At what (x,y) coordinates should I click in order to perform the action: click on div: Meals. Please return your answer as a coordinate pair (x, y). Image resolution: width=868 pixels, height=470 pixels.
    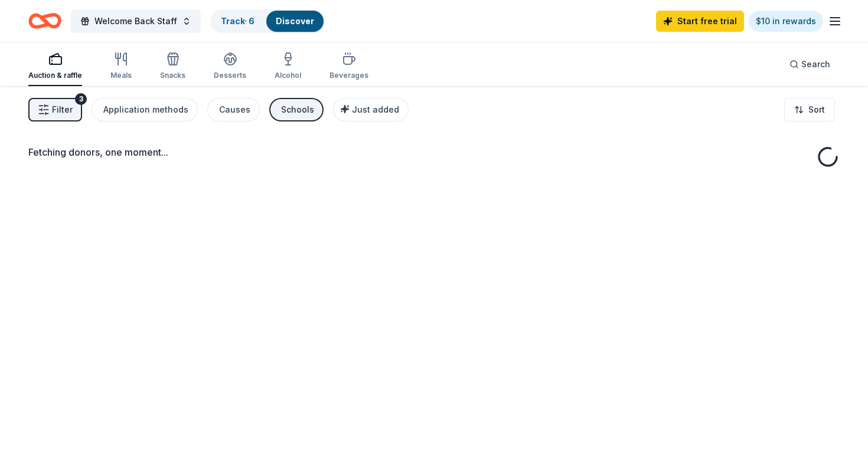
    Looking at the image, I should click on (121, 75).